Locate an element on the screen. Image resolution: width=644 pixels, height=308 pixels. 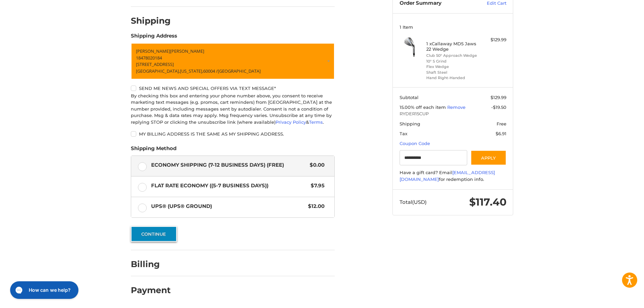
li: Club 50° Approach Wedge 10° S Grind is located at coordinates (452, 58).